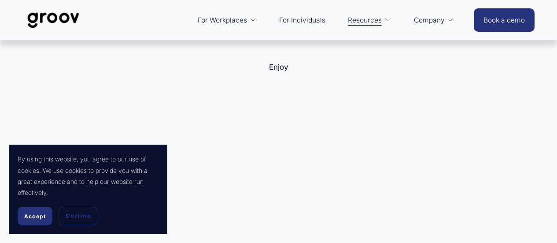  What do you see at coordinates (53, 20) in the screenshot?
I see `img: Groov | Workplace Science Platform | Unlock Performance | Drive Results` at bounding box center [53, 20].